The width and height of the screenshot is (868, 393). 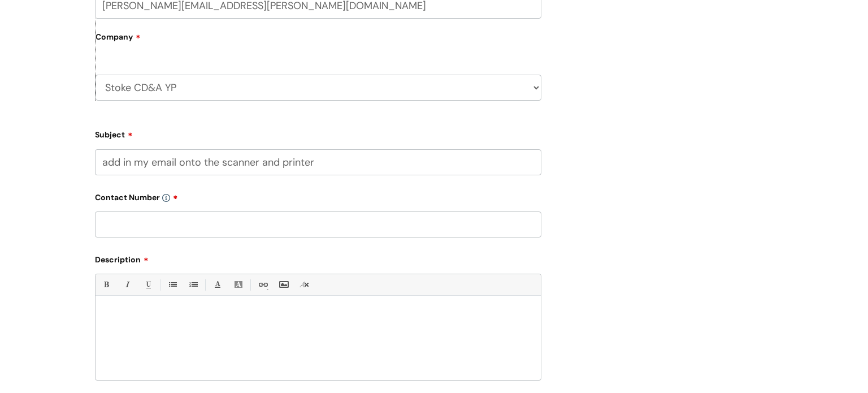 What do you see at coordinates (172, 285) in the screenshot?
I see `a: • Unordered List (Ctrl-Shift-7)` at bounding box center [172, 285].